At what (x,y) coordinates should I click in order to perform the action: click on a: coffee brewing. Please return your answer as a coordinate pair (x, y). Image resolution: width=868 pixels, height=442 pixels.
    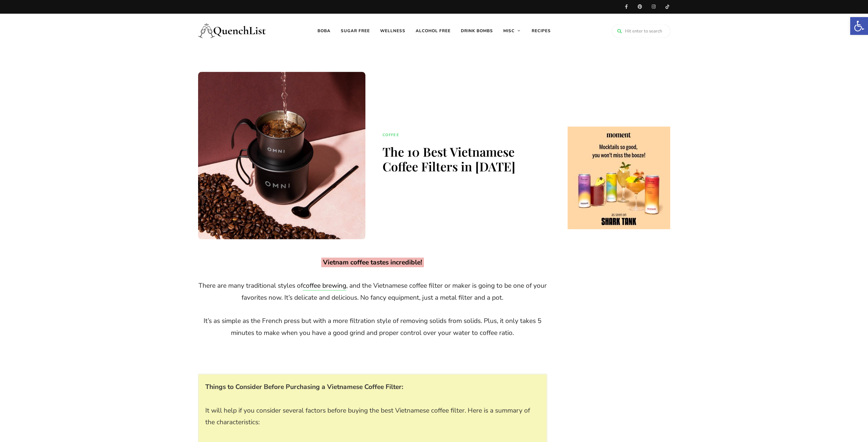
    Looking at the image, I should click on (324, 286).